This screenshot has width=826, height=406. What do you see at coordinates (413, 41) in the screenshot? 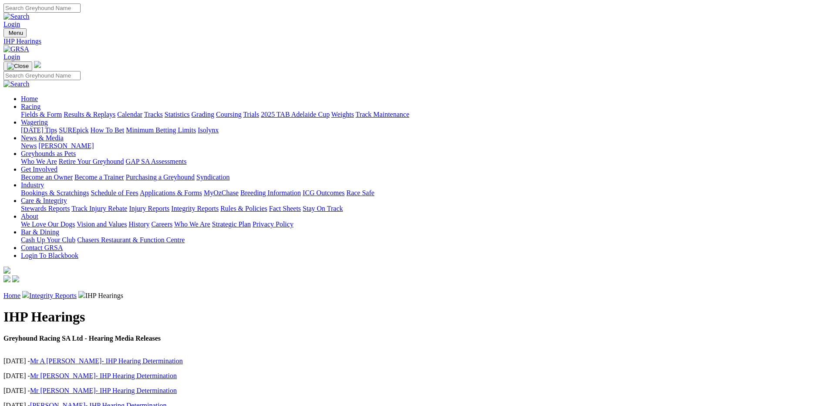
I see `a: IHP Hearings` at bounding box center [413, 41].